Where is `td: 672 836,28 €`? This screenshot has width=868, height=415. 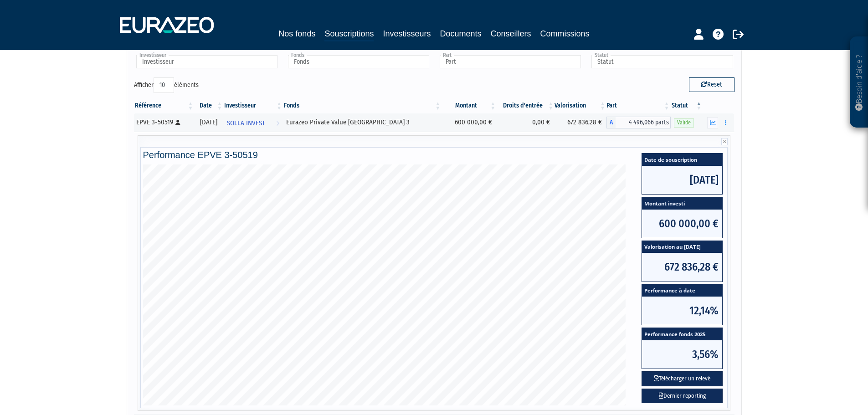
td: 672 836,28 € is located at coordinates (580, 123).